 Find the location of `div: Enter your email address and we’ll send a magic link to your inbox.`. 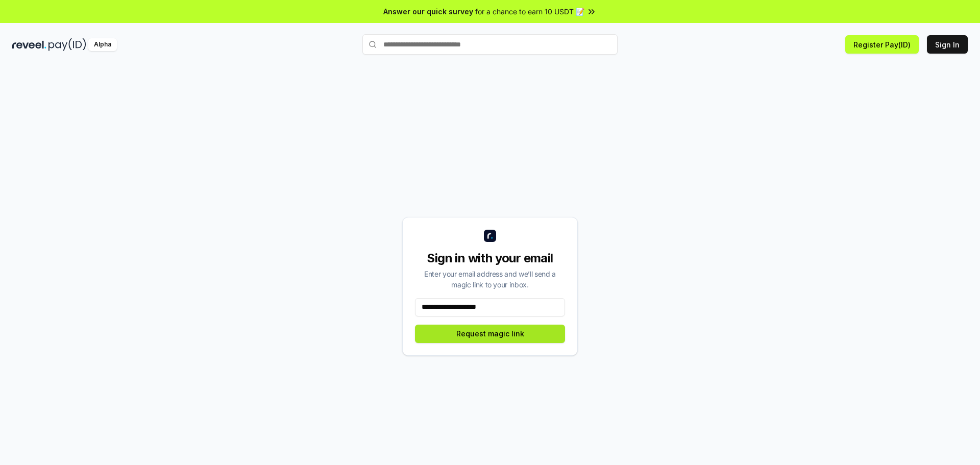

div: Enter your email address and we’ll send a magic link to your inbox. is located at coordinates (490, 279).